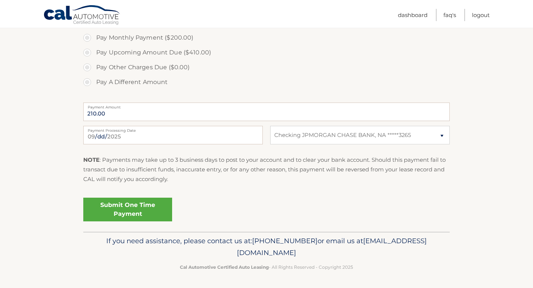  Describe the element at coordinates (481, 15) in the screenshot. I see `a: Logout` at that location.